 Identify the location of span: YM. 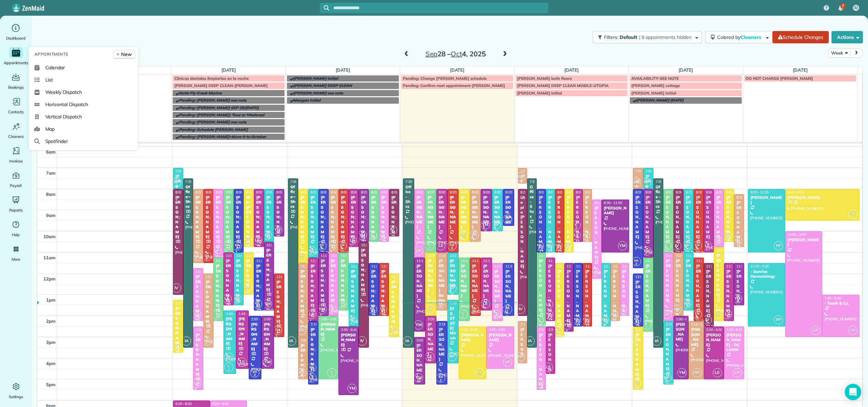
(646, 251).